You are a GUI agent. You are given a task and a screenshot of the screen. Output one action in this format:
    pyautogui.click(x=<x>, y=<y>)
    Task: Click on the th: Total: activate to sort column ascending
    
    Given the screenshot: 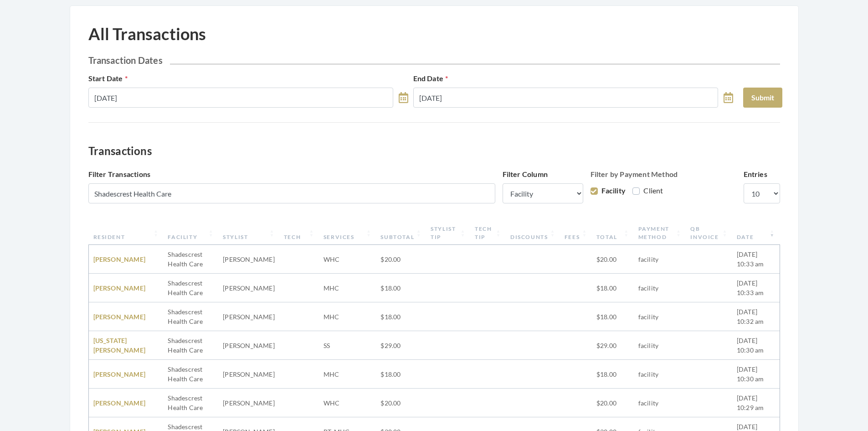 What is the action you would take?
    pyautogui.click(x=613, y=233)
    